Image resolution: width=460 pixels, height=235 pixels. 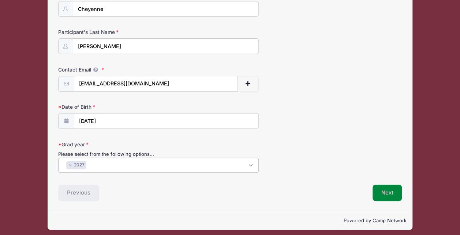 What do you see at coordinates (115, 32) in the screenshot?
I see `label: Participant's Last Name` at bounding box center [115, 32].